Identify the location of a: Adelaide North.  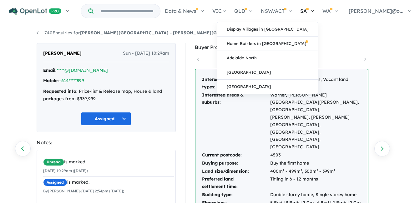
(267, 58).